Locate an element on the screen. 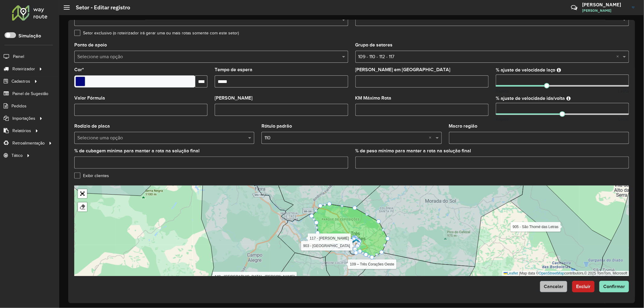 The image size is (644, 308). h2: Setor - Editar registro is located at coordinates (100, 7).